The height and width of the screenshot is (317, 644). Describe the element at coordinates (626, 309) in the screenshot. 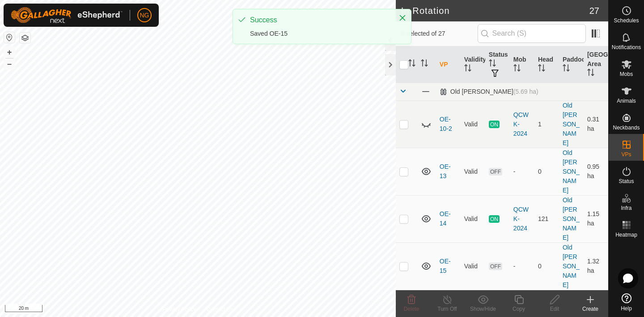

I see `span: Help` at that location.